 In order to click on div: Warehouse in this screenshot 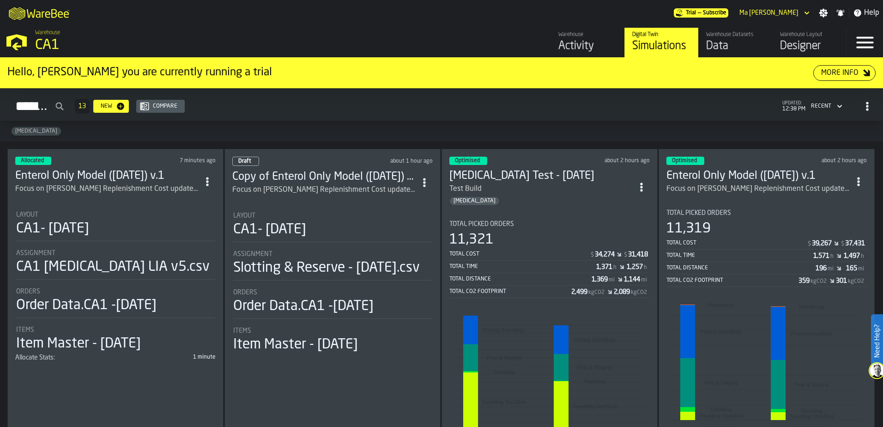, I will do `click(587, 35)`.